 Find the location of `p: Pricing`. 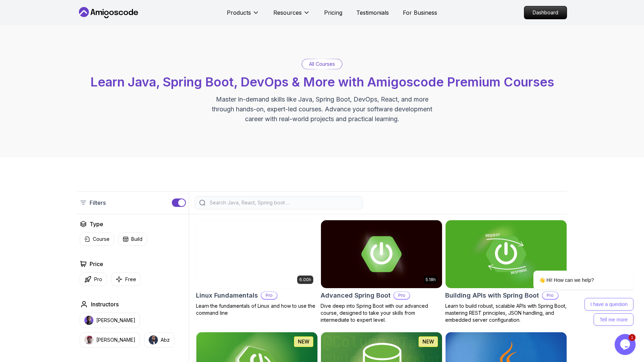

p: Pricing is located at coordinates (333, 13).